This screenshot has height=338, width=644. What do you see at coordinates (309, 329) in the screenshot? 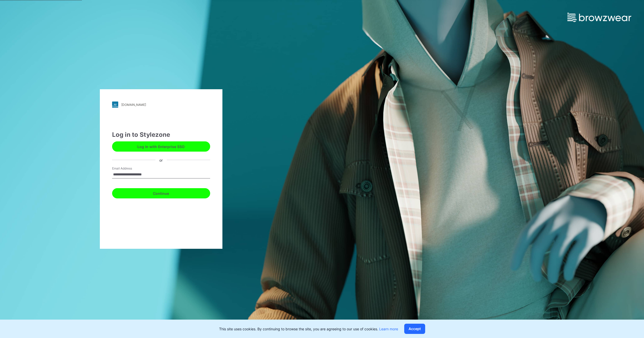
I see `p: This site uses cookies. By continuing to browse the site, you are agreeing to our use of cookies.` at bounding box center [309, 329].